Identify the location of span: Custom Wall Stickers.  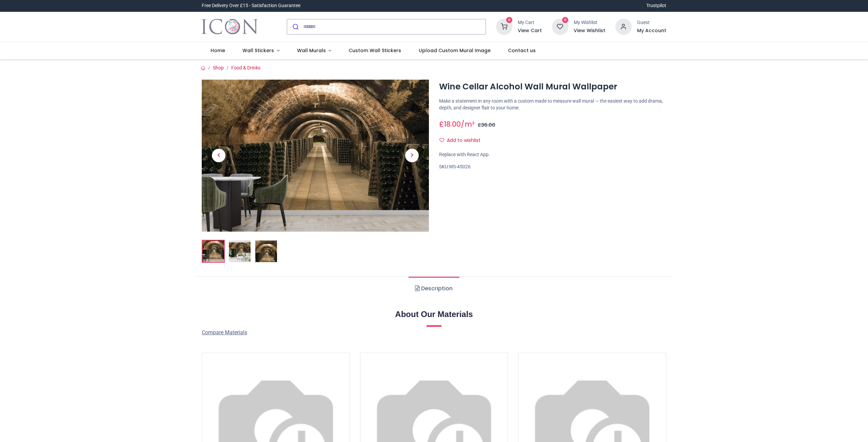
(375, 51).